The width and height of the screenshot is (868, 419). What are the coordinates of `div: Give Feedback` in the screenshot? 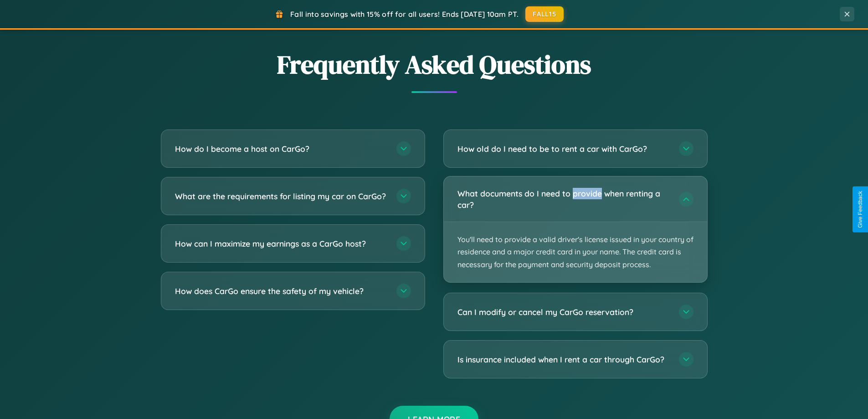 It's located at (860, 209).